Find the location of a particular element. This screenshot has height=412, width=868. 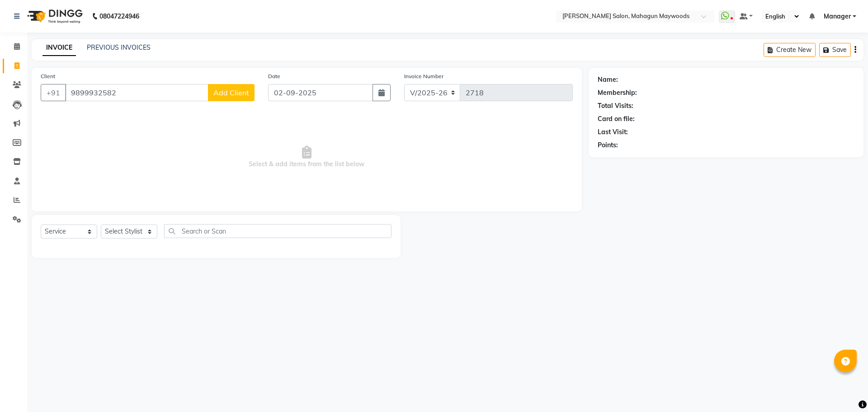

div: Card on file: is located at coordinates (616, 119).